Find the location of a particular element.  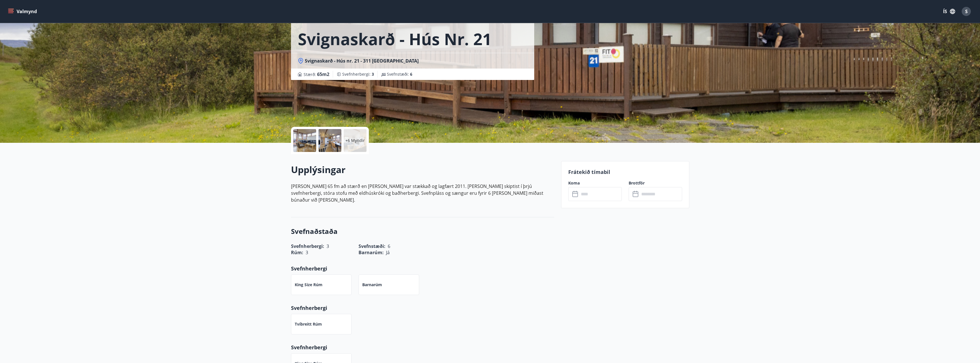

span: Stærð : is located at coordinates (316, 74).